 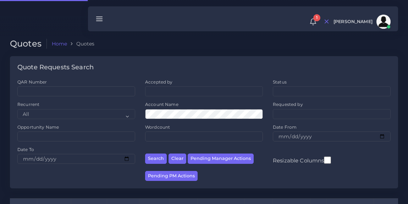 What do you see at coordinates (81, 44) in the screenshot?
I see `li: Quotes` at bounding box center [81, 44].